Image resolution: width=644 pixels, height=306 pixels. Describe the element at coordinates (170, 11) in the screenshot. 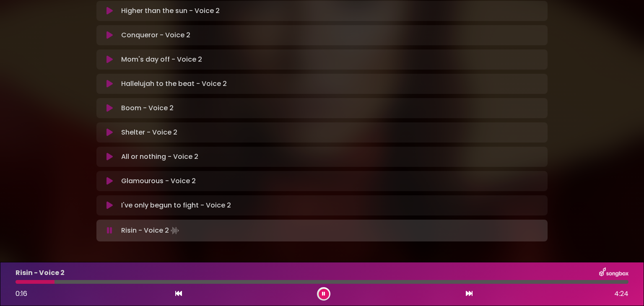

I see `p: Higher than the sun - Voice 2` at that location.